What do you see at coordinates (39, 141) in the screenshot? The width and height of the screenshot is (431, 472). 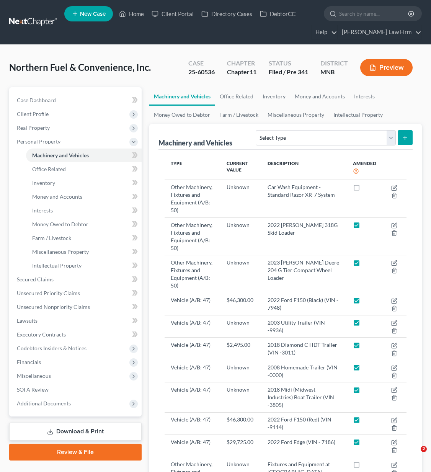 I see `span: Personal Property` at bounding box center [39, 141].